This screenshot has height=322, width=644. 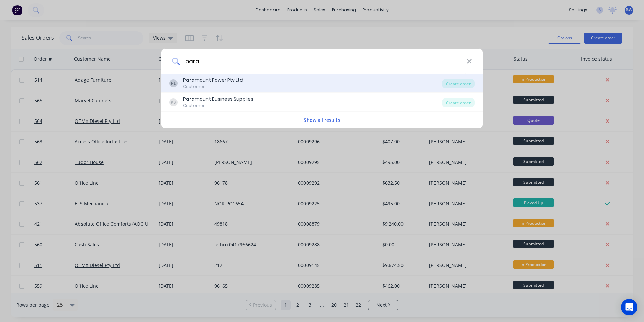 What do you see at coordinates (323, 61) in the screenshot?
I see `input: Enter a customer name to create a new order...` at bounding box center [323, 61].